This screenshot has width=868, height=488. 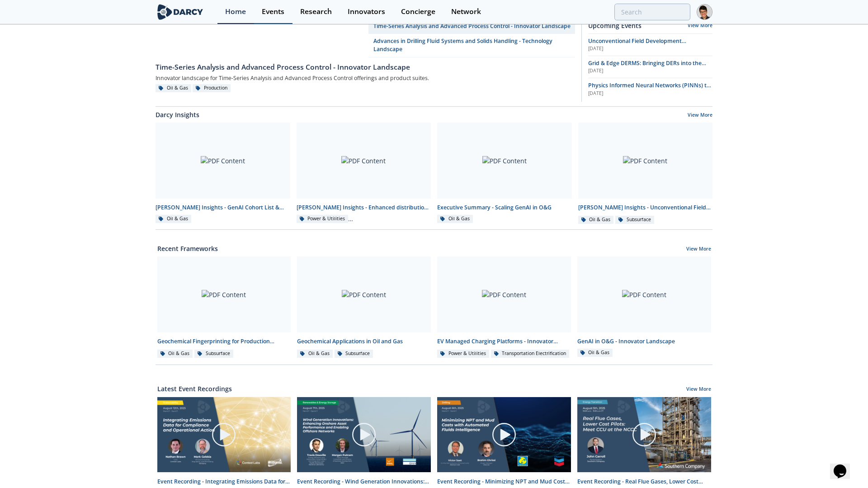 I want to click on div: Executive Summary - Scaling GenAI in O&G, so click(x=504, y=208).